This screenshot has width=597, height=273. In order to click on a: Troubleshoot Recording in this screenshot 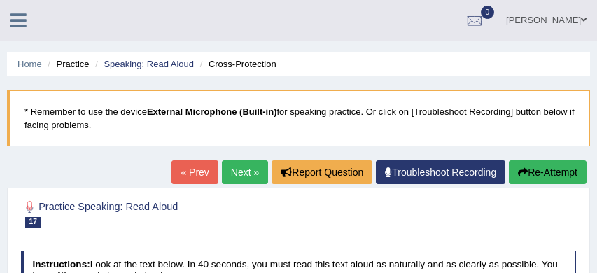, I will do `click(440, 172)`.